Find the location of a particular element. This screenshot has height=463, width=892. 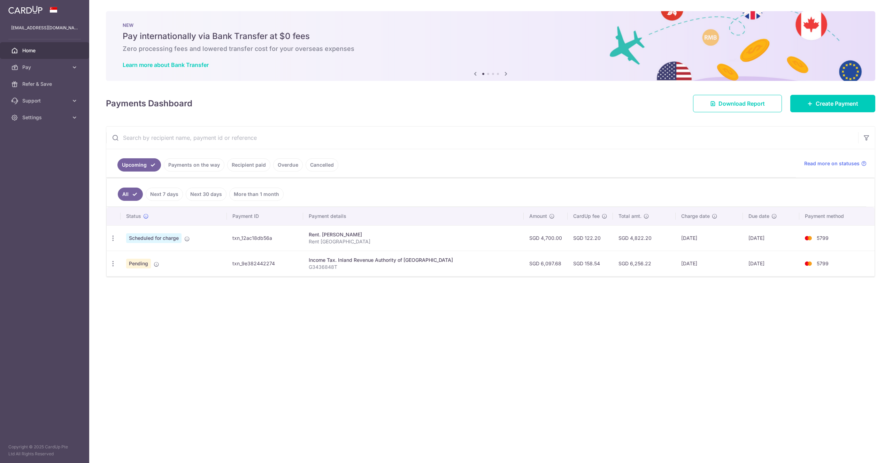

span: Status is located at coordinates (134, 216).